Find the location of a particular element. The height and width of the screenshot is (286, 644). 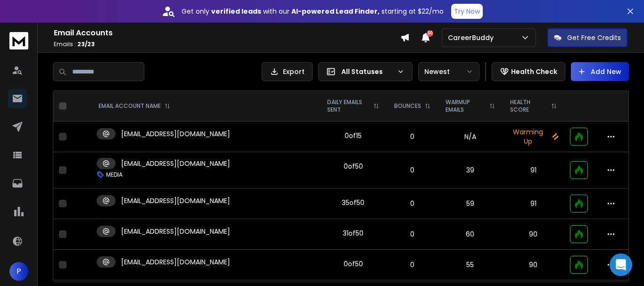

p: BOUNCES is located at coordinates (407, 106).